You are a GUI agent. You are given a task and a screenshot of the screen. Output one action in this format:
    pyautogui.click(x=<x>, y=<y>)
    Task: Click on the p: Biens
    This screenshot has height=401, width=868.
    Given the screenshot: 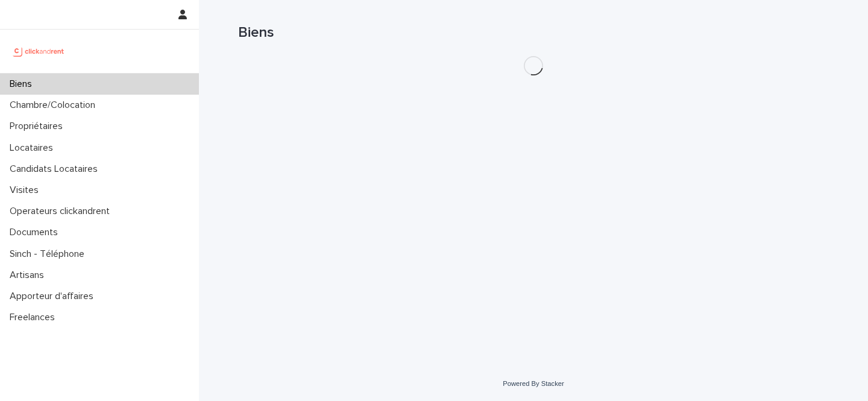 What is the action you would take?
    pyautogui.click(x=23, y=84)
    